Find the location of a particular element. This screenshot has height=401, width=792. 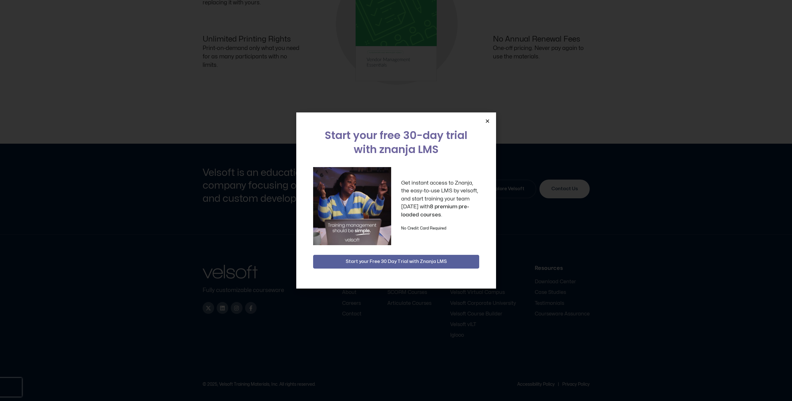

button: Start your Free 30 Day Trial with Znanja LMS is located at coordinates (396, 261).